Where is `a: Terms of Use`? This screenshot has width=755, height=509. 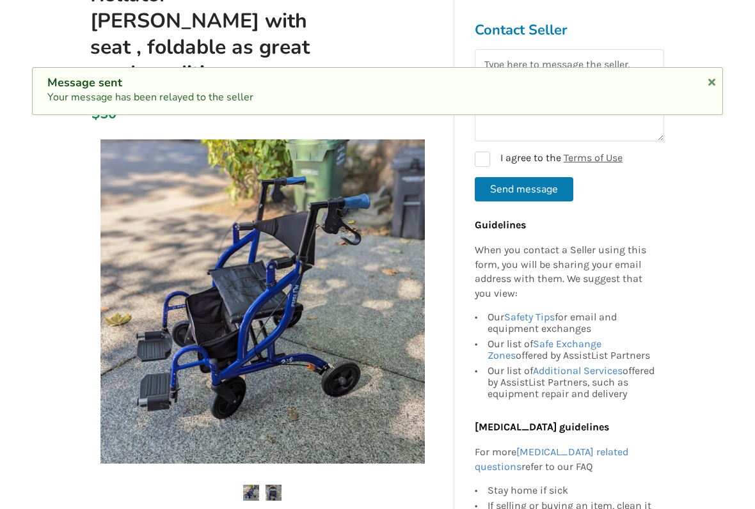
a: Terms of Use is located at coordinates (593, 157).